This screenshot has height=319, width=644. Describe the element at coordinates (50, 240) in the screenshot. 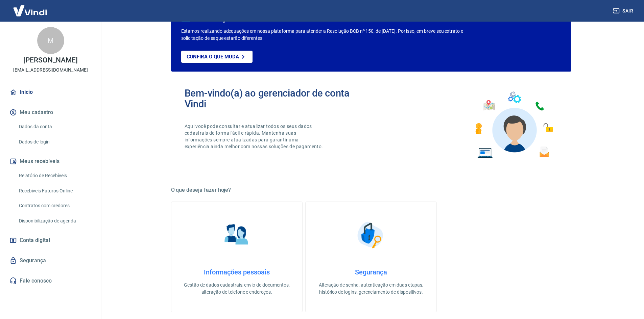

I see `a: Conta digital` at that location.